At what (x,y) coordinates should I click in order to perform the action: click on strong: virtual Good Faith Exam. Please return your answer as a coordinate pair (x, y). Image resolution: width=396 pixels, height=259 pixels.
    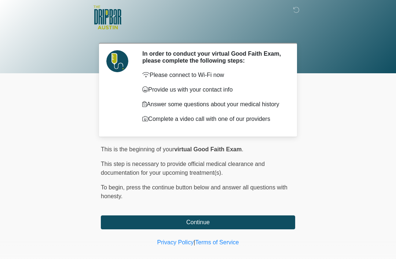
    Looking at the image, I should click on (208, 149).